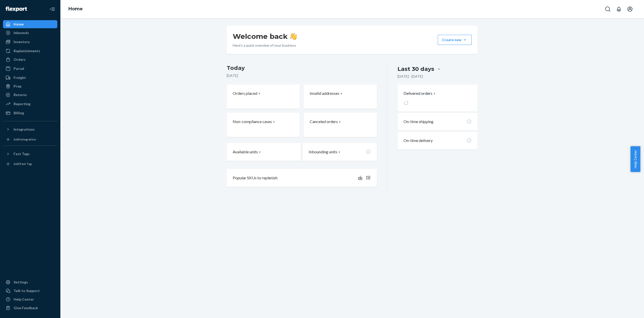 Image resolution: width=644 pixels, height=318 pixels. Describe the element at coordinates (619, 9) in the screenshot. I see `button: Open notifications` at that location.